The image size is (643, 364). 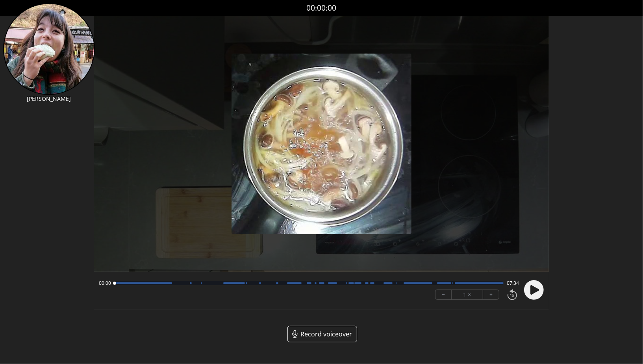 I want to click on a: 00:00:00, so click(x=322, y=8).